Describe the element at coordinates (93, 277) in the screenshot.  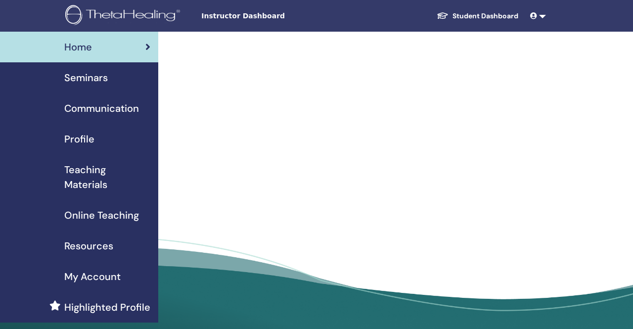
I see `span: My Account` at that location.